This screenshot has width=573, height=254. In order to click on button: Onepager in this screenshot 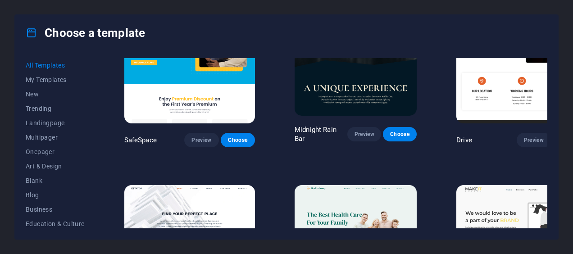, I will do `click(55, 152)`.